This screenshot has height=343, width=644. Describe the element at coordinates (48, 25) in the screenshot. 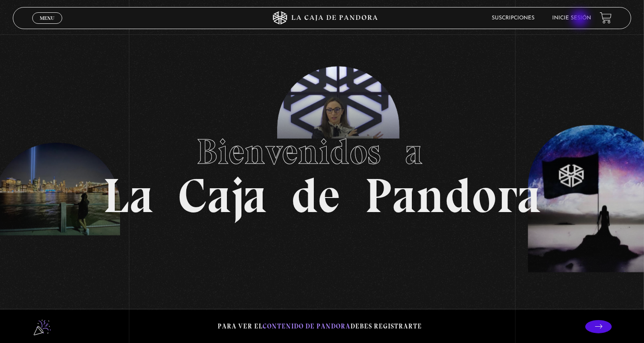

I see `span: Cerrar` at that location.